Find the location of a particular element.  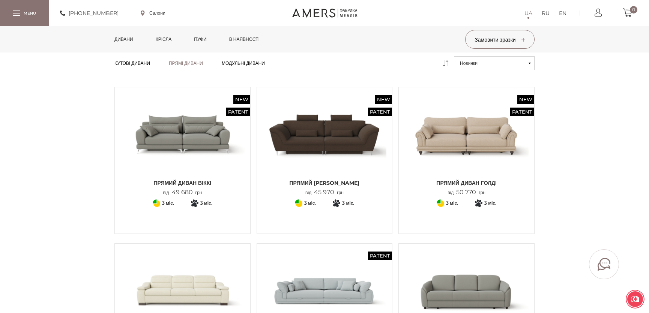

a: Крісла is located at coordinates (163, 39).